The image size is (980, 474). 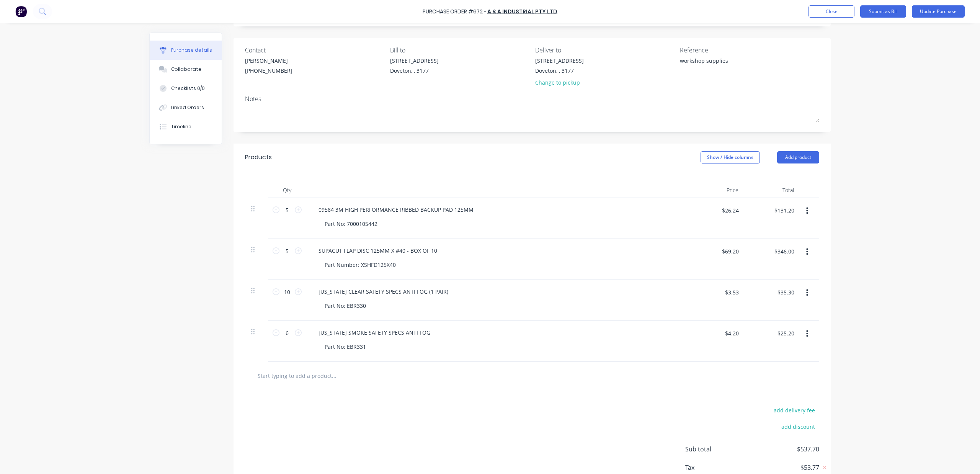 I want to click on div: Notes, so click(x=532, y=99).